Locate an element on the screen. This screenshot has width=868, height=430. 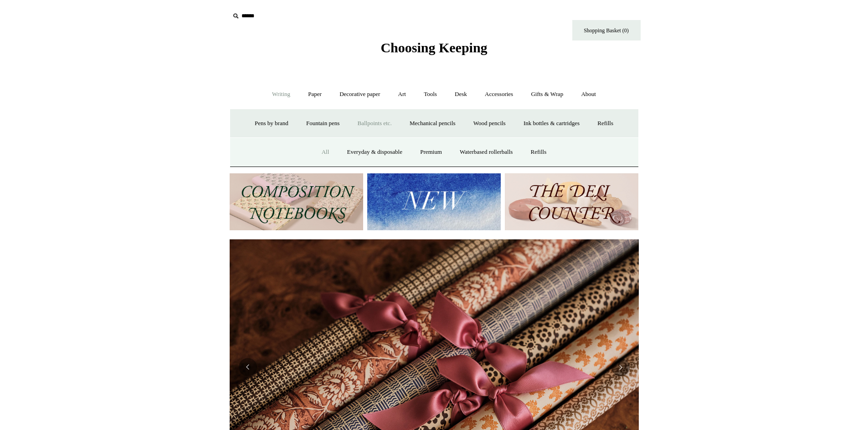
a: Tools is located at coordinates (430, 94).